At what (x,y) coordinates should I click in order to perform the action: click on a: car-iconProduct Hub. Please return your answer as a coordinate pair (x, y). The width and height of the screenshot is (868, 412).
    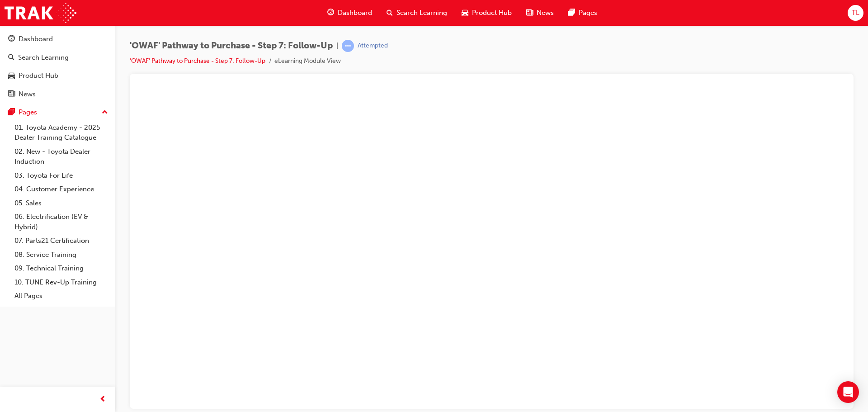
    Looking at the image, I should click on (487, 13).